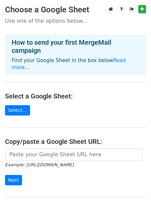 This screenshot has height=201, width=151. What do you see at coordinates (76, 46) in the screenshot?
I see `h4: How to send your first MergeMail campaign` at bounding box center [76, 46].